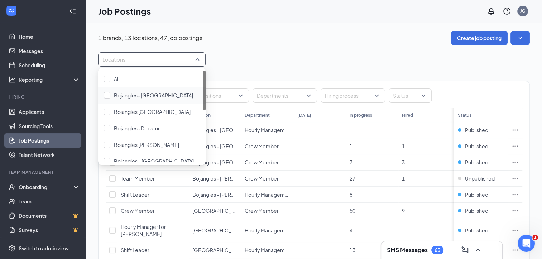 Image resolution: width=542 pixels, height=259 pixels. What do you see at coordinates (12, 248) in the screenshot?
I see `svg: Settings` at bounding box center [12, 248].